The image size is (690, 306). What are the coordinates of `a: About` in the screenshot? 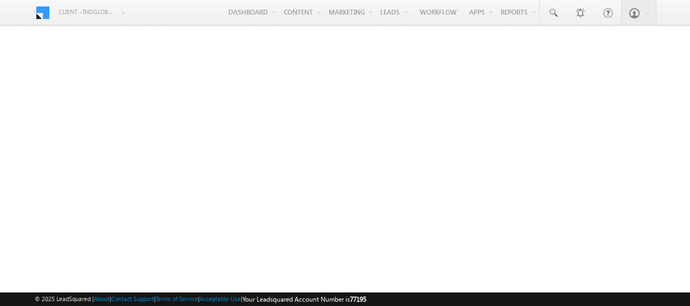 It's located at (101, 298).